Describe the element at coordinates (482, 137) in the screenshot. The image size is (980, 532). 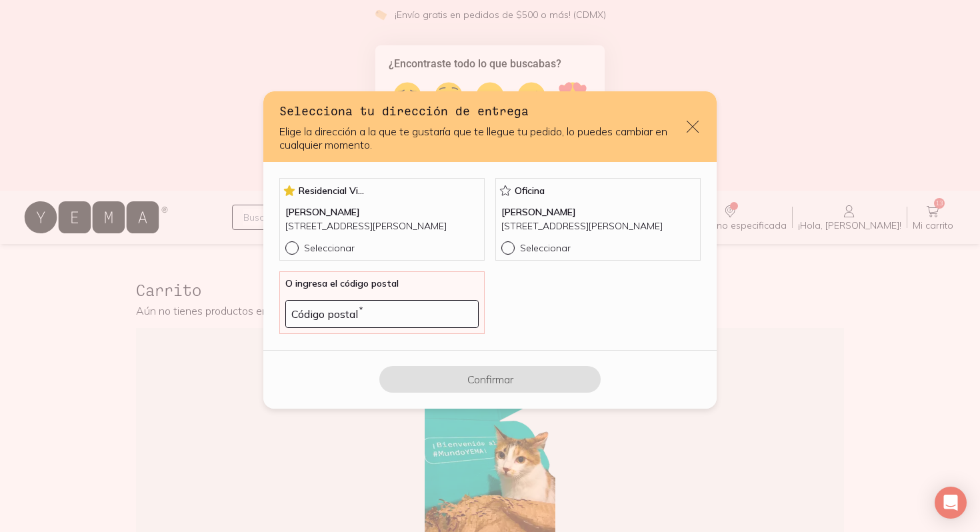
I see `p: Elige la dirección a la que te gustaría que te llegue tu pedido, lo puedes cambiar en cualquier m...` at that location.